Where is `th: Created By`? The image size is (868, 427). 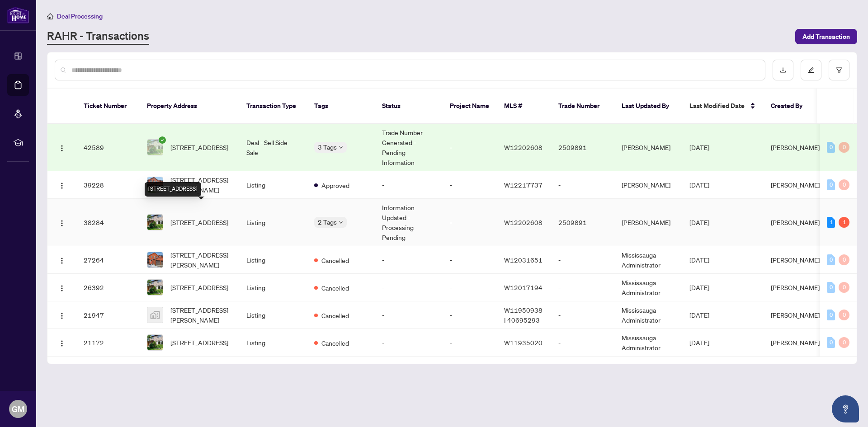
th: Created By is located at coordinates (791, 106).